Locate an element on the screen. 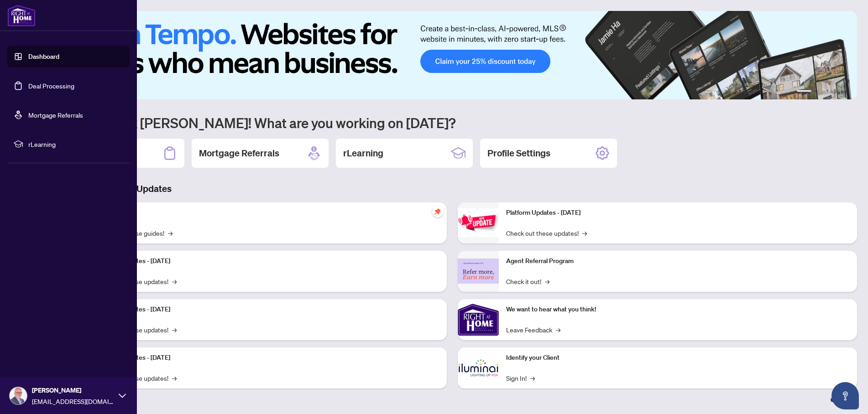 The width and height of the screenshot is (868, 414). a: Deal Processing is located at coordinates (51, 85).